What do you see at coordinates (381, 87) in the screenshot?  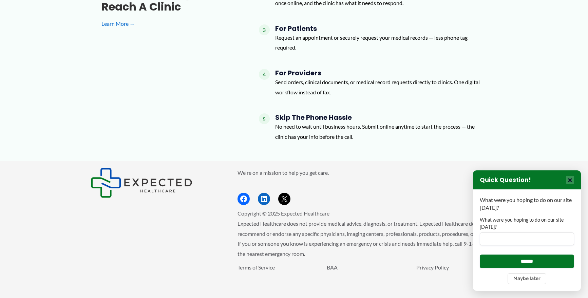 I see `p: Send orders, clinical documents, or medical record requests directly to clinics. One digital work...` at bounding box center [381, 87].